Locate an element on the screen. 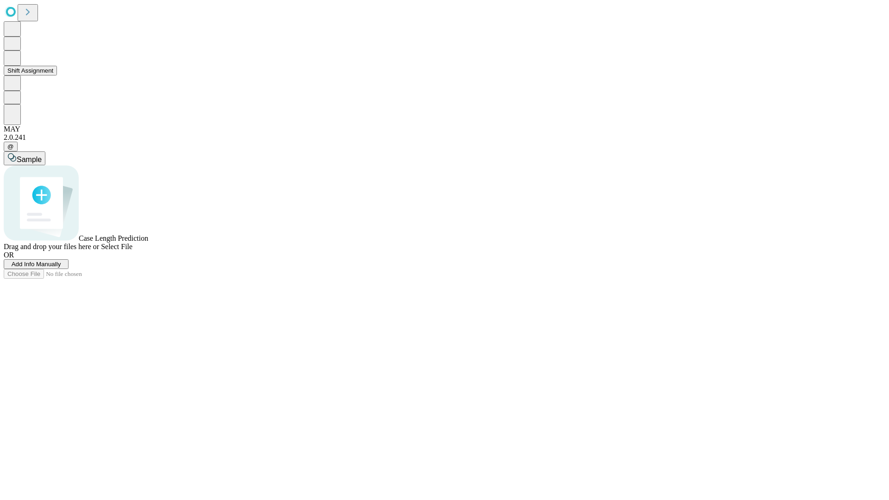 Image resolution: width=889 pixels, height=500 pixels. span: Sample is located at coordinates (29, 159).